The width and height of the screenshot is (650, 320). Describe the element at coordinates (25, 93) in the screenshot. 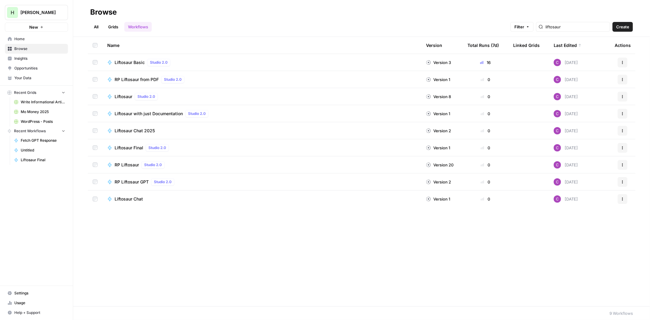

I see `span: Recent Grids` at that location.